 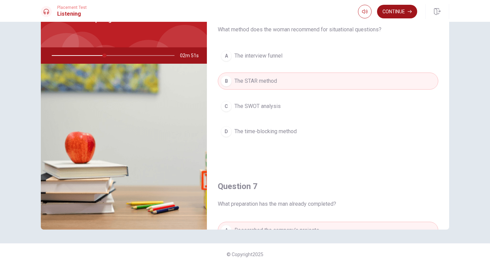 What do you see at coordinates (397, 12) in the screenshot?
I see `button: Continue` at bounding box center [397, 12].